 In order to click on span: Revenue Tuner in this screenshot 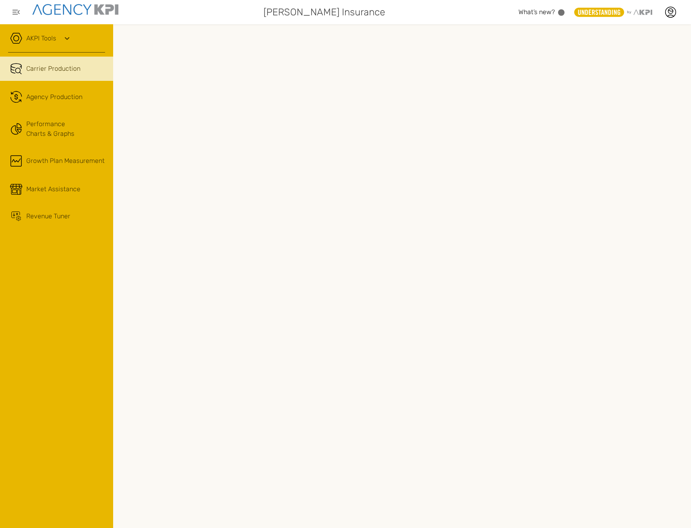, I will do `click(48, 216)`.